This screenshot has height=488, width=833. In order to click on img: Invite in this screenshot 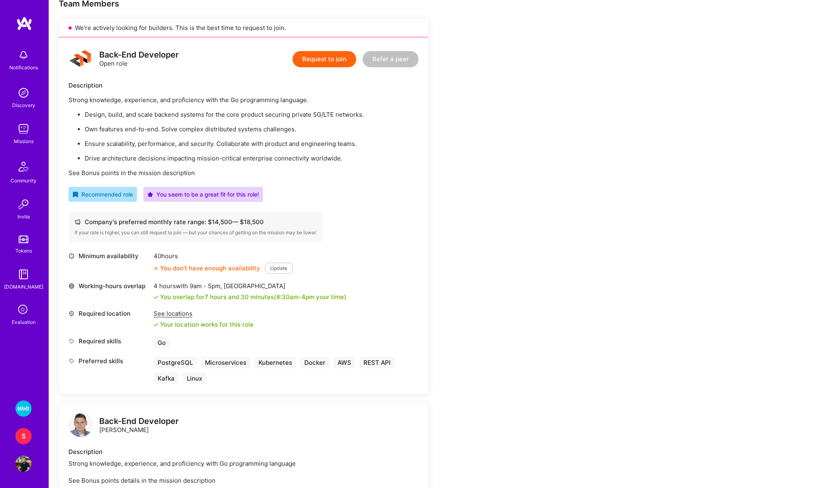, I will do `click(23, 204)`.